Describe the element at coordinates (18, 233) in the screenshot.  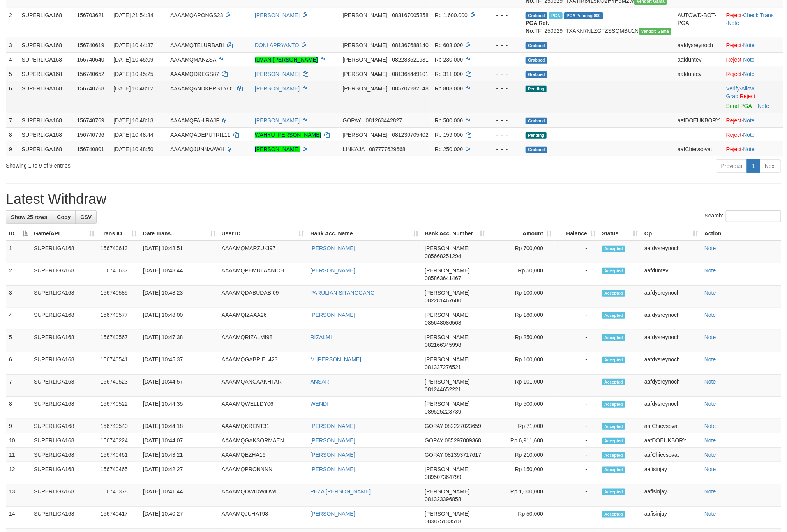
I see `th: ID: activate to sort column descending` at that location.